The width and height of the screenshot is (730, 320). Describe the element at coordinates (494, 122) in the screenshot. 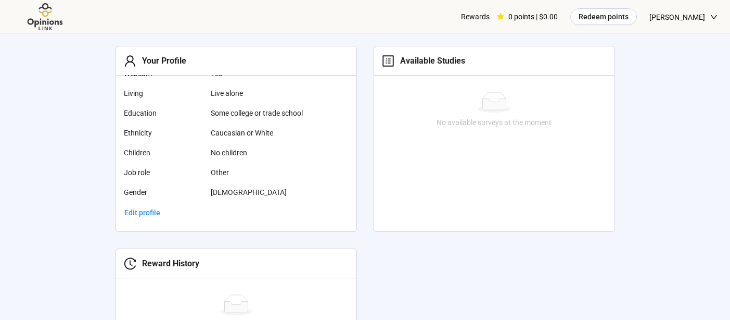

I see `div: No available surveys at the moment` at that location.